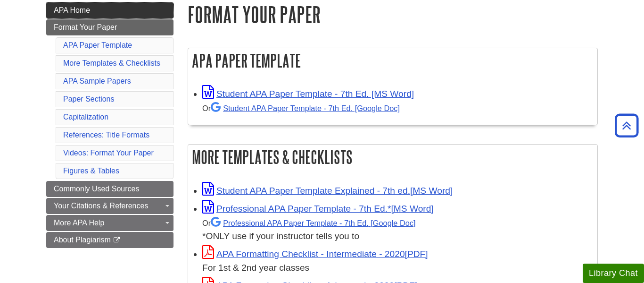 Image resolution: width=644 pixels, height=283 pixels. I want to click on span: APA Home, so click(71, 10).